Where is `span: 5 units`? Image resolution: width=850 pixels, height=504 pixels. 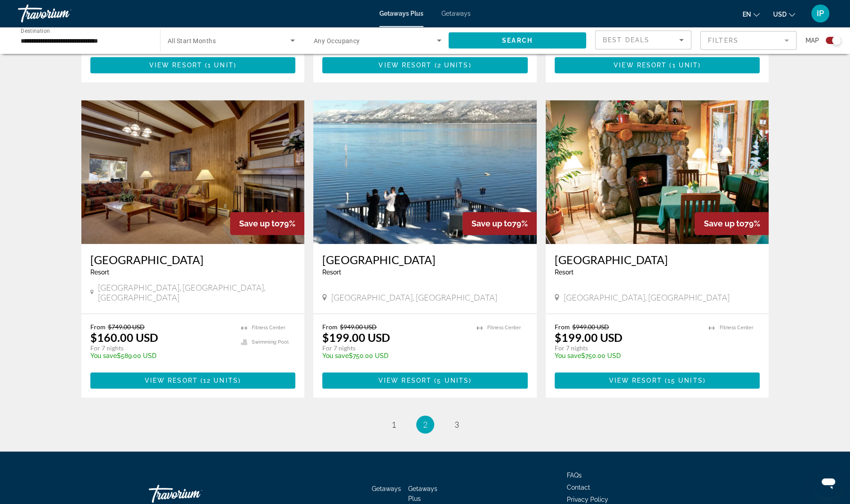
span: 5 units is located at coordinates (453, 381).